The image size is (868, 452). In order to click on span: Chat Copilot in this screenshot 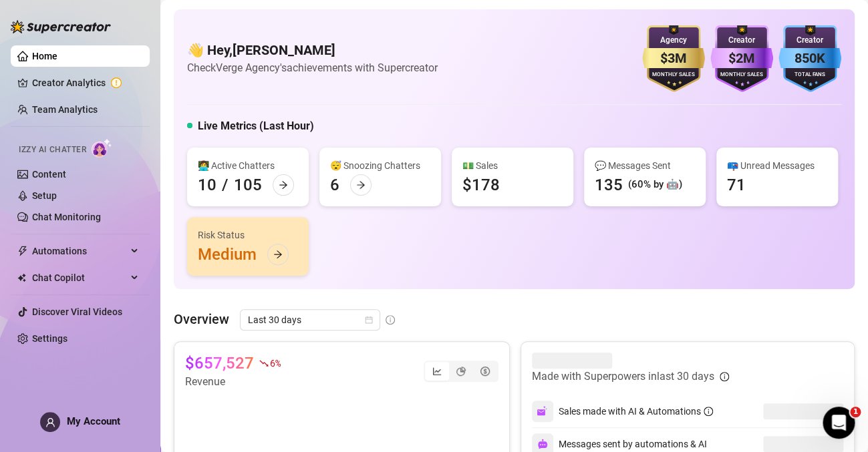, I will do `click(80, 278)`.